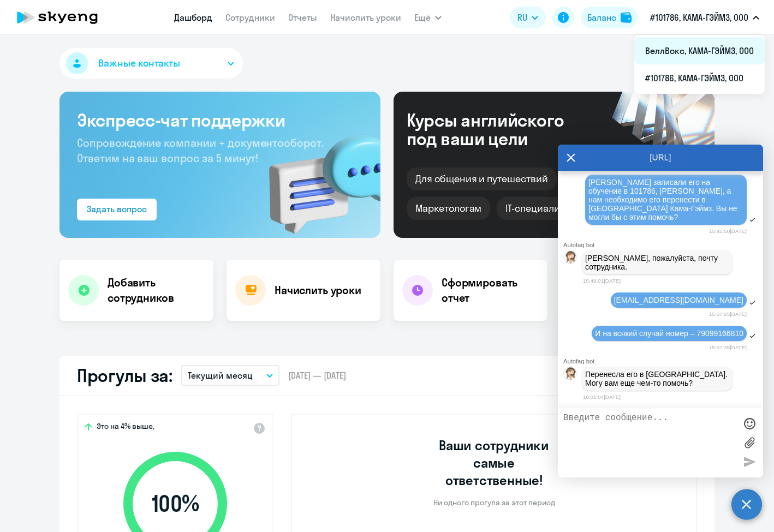 The width and height of the screenshot is (774, 532). Describe the element at coordinates (201, 150) in the screenshot. I see `span: Сопровождение компании + документооборот. Ответим на ваш вопрос за 5 минут!` at that location.